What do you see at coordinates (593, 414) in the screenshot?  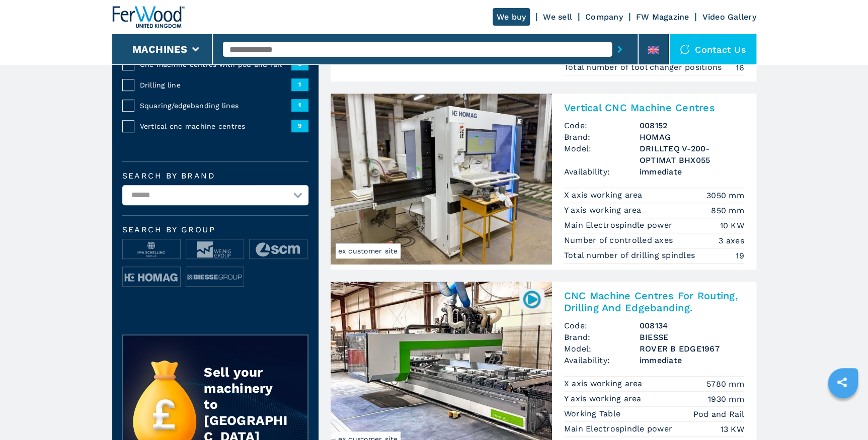 I see `p: Working Table` at bounding box center [593, 414].